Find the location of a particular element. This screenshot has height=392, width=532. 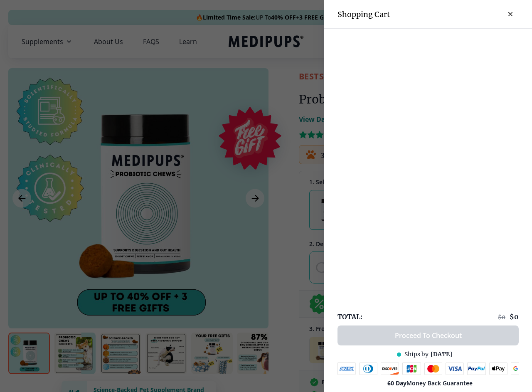

img: paypal is located at coordinates (476, 368).